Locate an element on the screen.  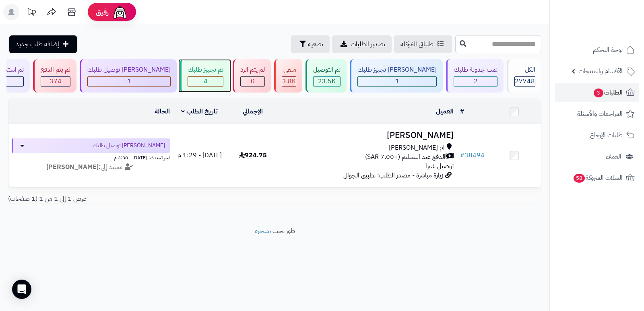
span: العملاء is located at coordinates (614, 157).